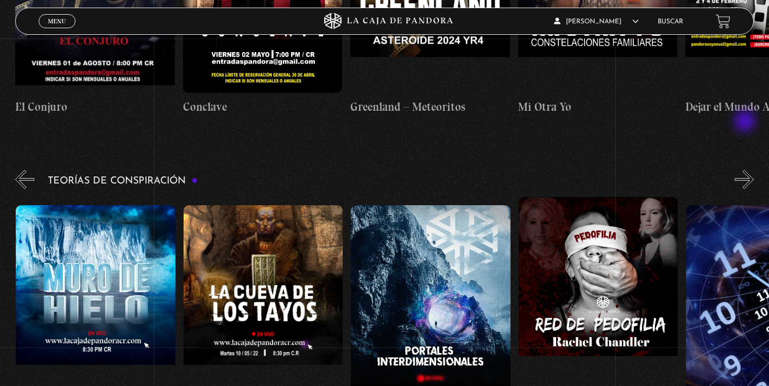 Image resolution: width=769 pixels, height=386 pixels. I want to click on button: Previous, so click(24, 179).